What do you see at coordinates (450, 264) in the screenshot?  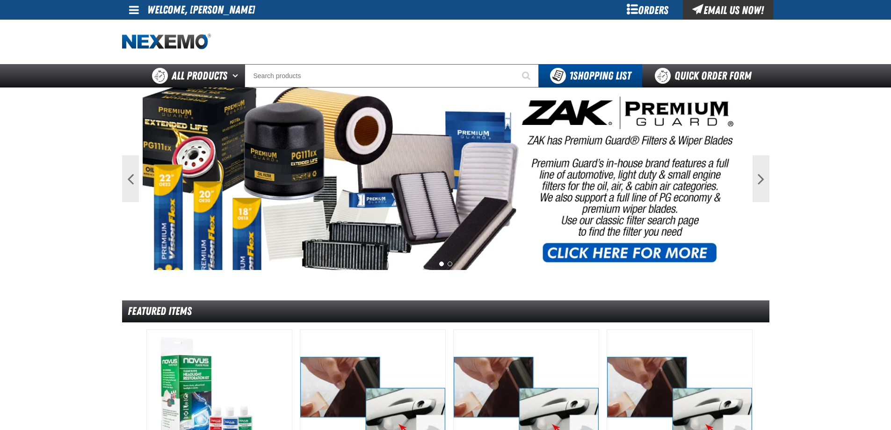 I see `button: 2 of 2` at bounding box center [450, 264].